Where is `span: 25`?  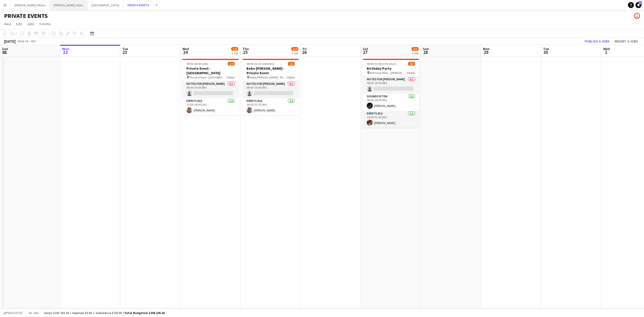 span: 25 is located at coordinates (246, 52).